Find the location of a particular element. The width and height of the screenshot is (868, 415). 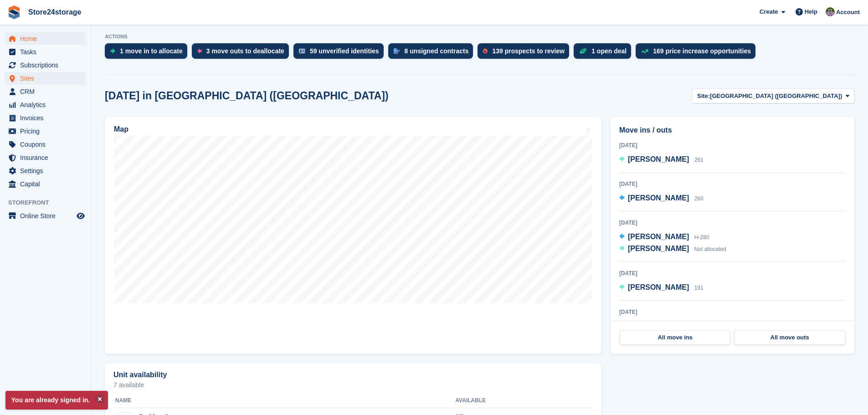

h2: Map is located at coordinates (121, 129).